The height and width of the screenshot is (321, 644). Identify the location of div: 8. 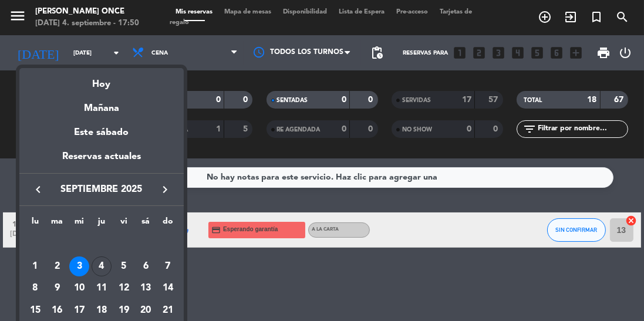
(35, 288).